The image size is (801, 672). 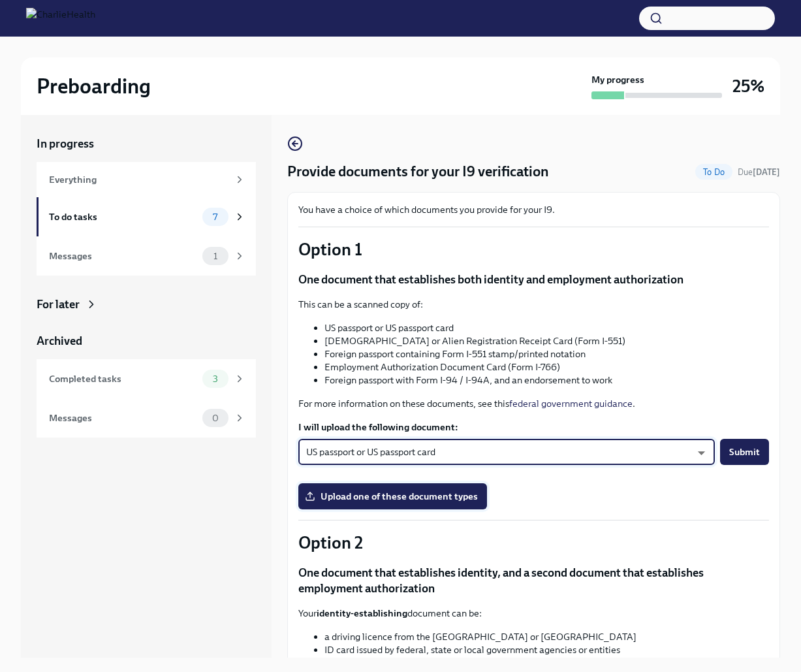 What do you see at coordinates (758, 172) in the screenshot?
I see `span: August 20th, 2025 08:00` at bounding box center [758, 172].